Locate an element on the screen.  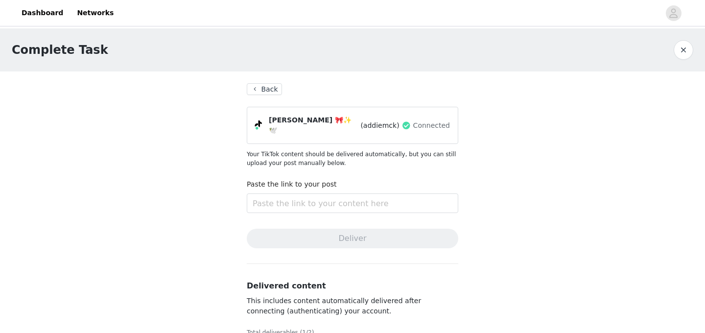
h3: Delivered content is located at coordinates (353, 286).